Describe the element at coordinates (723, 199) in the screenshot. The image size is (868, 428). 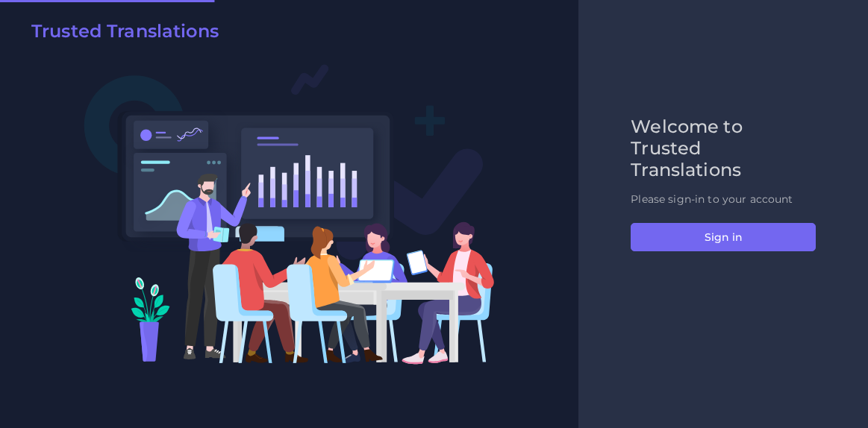
I see `p: Please sign-in to your account` at that location.